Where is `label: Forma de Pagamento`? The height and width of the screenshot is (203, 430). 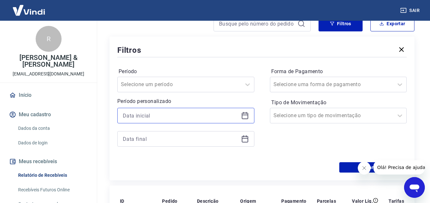 label: Forma de Pagamento is located at coordinates (338, 72).